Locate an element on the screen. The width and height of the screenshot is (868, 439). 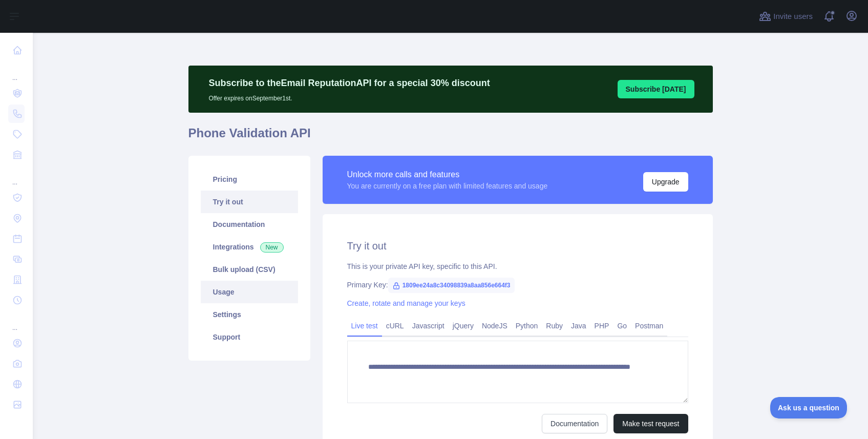
a: PHP is located at coordinates (602, 326).